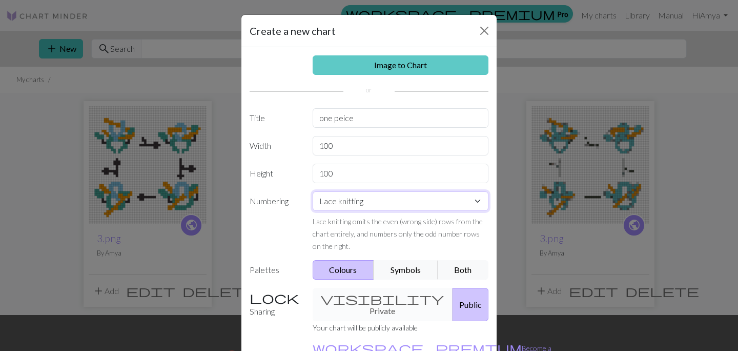  What do you see at coordinates (275, 118) in the screenshot?
I see `label: Title` at bounding box center [275, 118].